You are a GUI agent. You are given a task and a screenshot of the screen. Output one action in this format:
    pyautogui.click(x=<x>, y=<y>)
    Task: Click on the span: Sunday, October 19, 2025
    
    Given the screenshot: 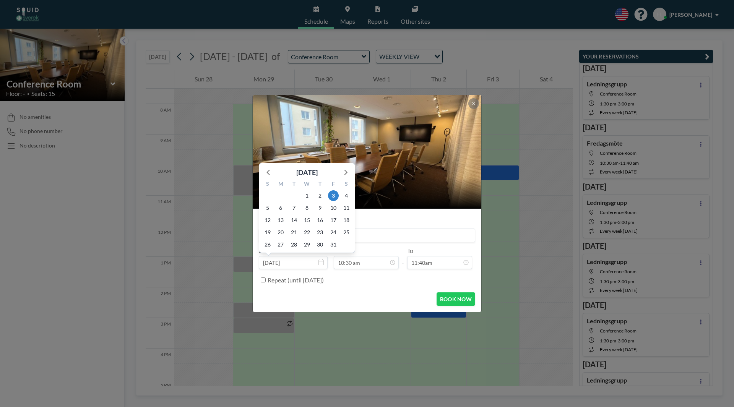 What is the action you would take?
    pyautogui.click(x=268, y=232)
    